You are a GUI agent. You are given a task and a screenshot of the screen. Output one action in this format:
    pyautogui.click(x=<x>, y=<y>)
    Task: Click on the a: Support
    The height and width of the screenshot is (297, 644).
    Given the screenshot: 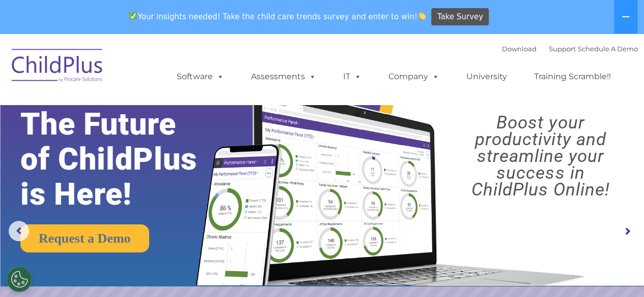 What is the action you would take?
    pyautogui.click(x=562, y=49)
    